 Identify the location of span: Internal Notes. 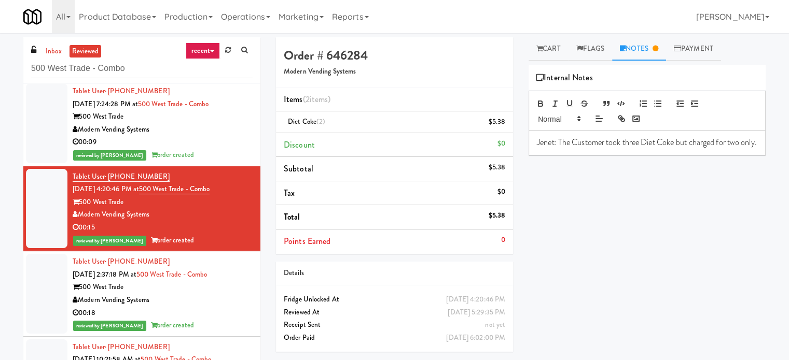
(564, 78).